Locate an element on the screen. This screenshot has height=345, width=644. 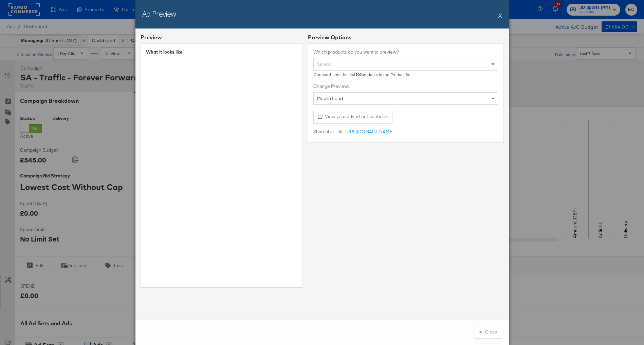
h2: Ad Preview is located at coordinates (159, 13).